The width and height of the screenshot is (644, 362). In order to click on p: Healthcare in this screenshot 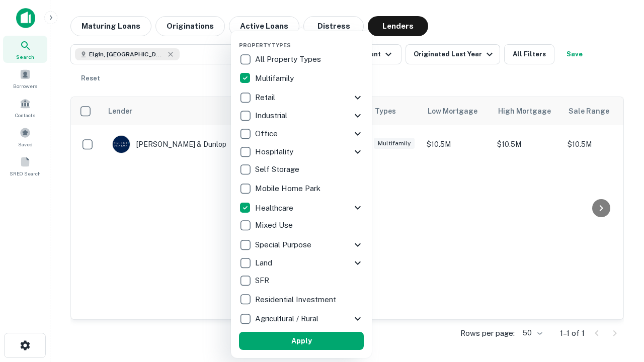, I will do `click(275, 208)`.